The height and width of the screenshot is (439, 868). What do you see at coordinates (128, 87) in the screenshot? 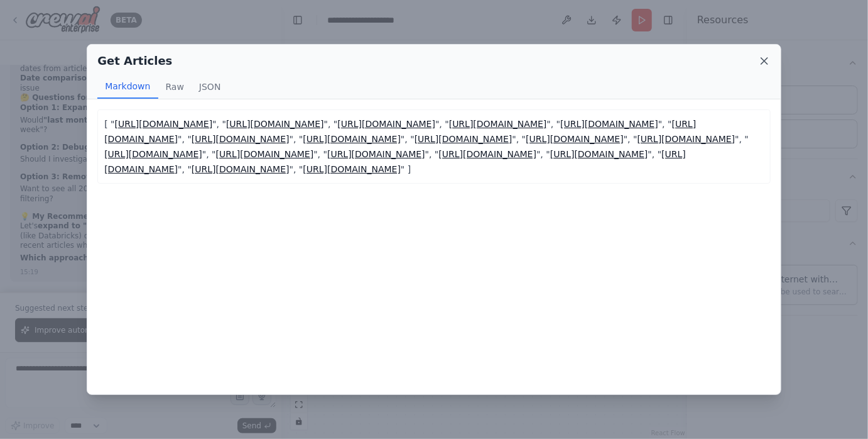
I see `button: Markdown` at bounding box center [128, 87].